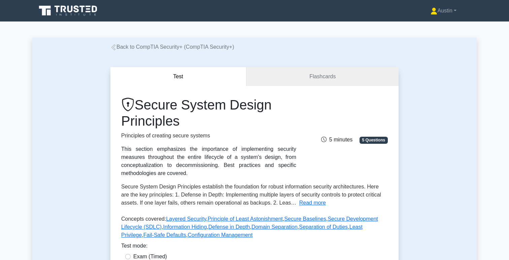 The width and height of the screenshot is (509, 260). I want to click on a: Austin, so click(443, 11).